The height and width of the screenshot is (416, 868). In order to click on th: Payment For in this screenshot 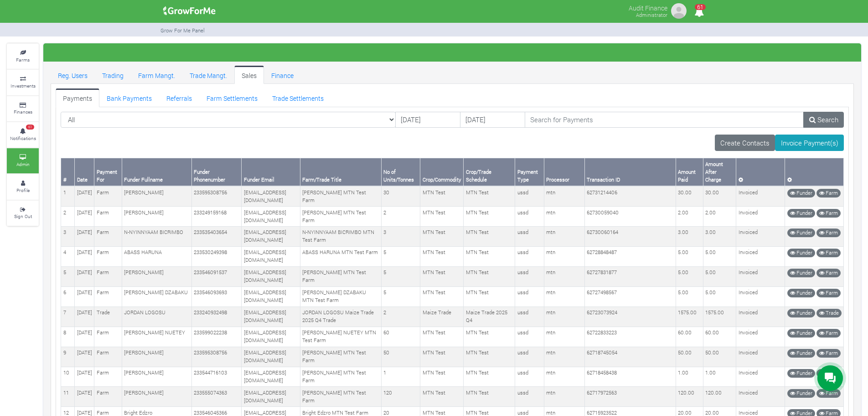, I will do `click(108, 172)`.